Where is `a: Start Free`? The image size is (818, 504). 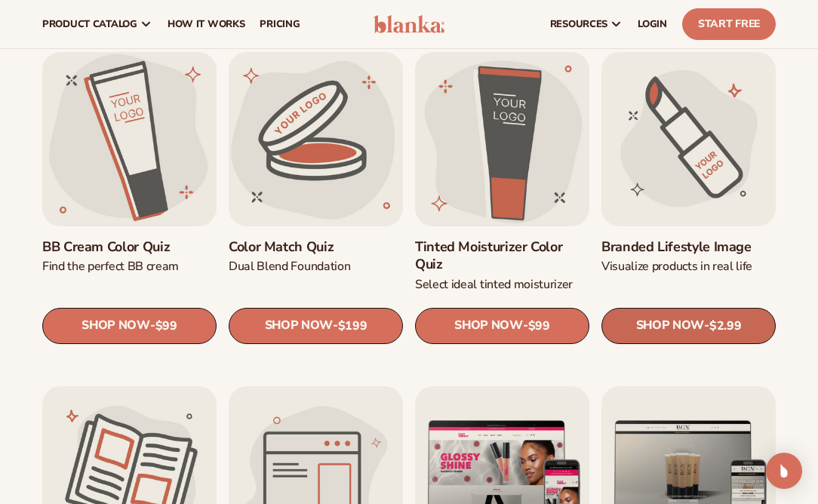
a: Start Free is located at coordinates (729, 24).